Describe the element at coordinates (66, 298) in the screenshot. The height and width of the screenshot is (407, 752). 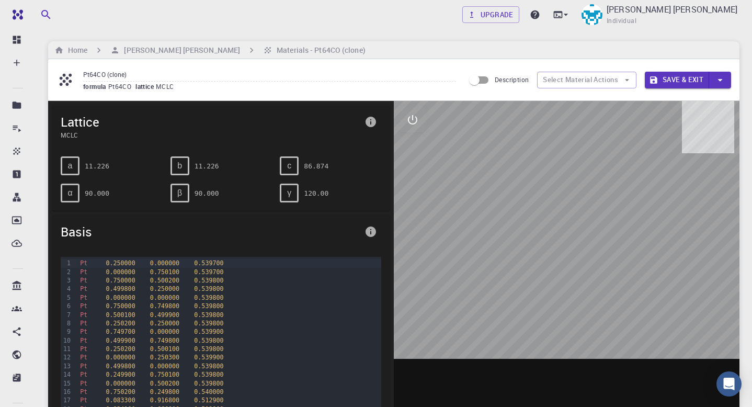
I see `div: 5` at that location.